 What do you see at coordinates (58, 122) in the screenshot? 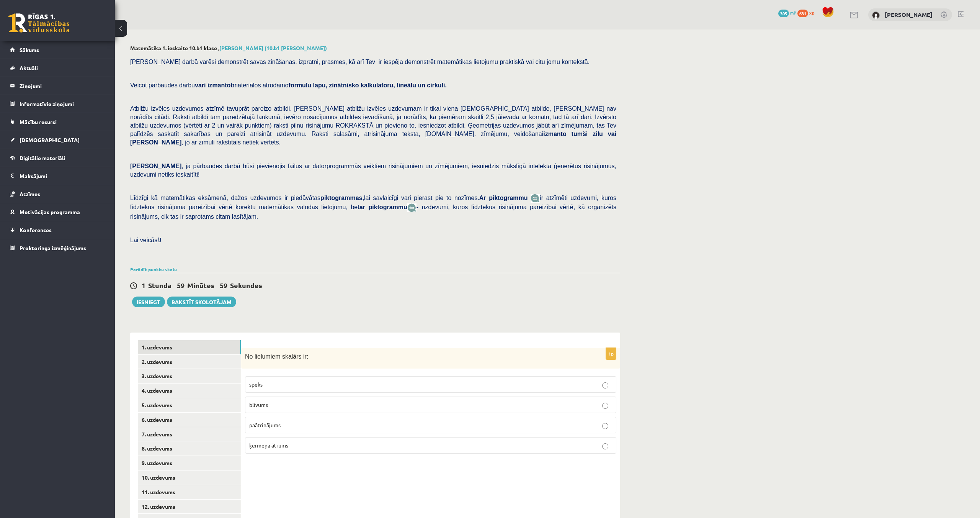
I see `a: Mācību resursi` at bounding box center [58, 122].